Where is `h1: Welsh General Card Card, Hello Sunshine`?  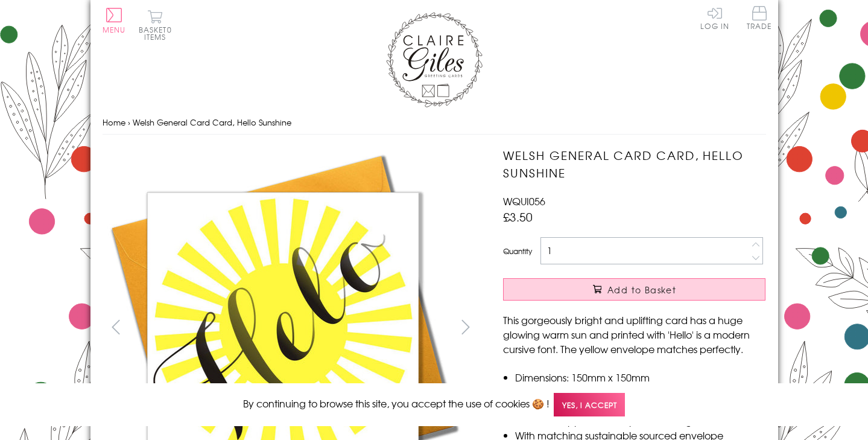 h1: Welsh General Card Card, Hello Sunshine is located at coordinates (634, 164).